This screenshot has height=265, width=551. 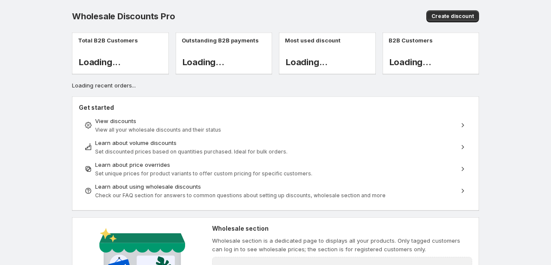 I want to click on p: Most used discount, so click(x=313, y=40).